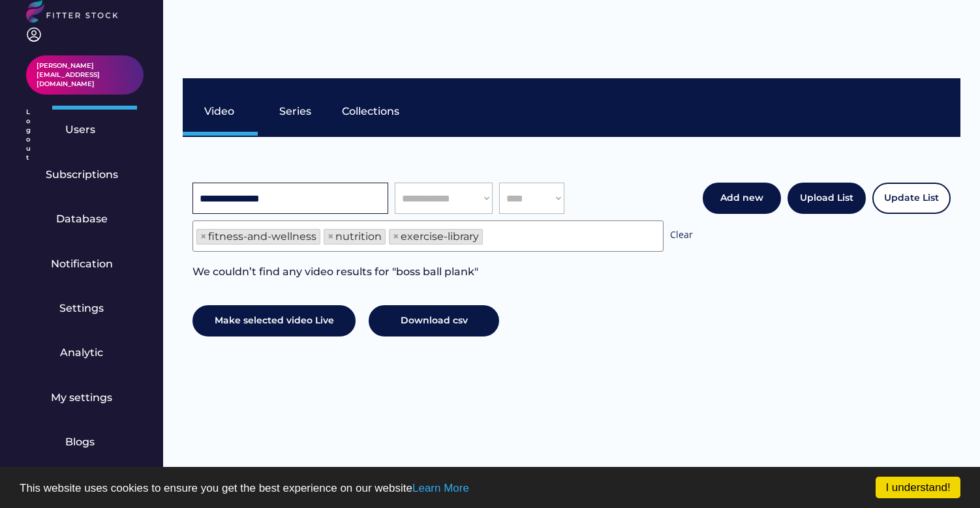 The image size is (980, 508). Describe the element at coordinates (221, 112) in the screenshot. I see `div: Video` at that location.